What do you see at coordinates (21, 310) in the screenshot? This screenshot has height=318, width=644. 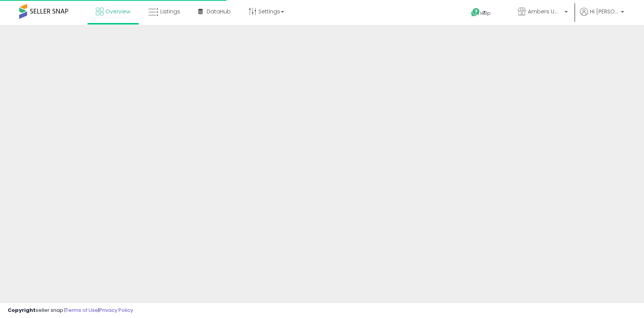 I see `strong: Copyright` at bounding box center [21, 310].